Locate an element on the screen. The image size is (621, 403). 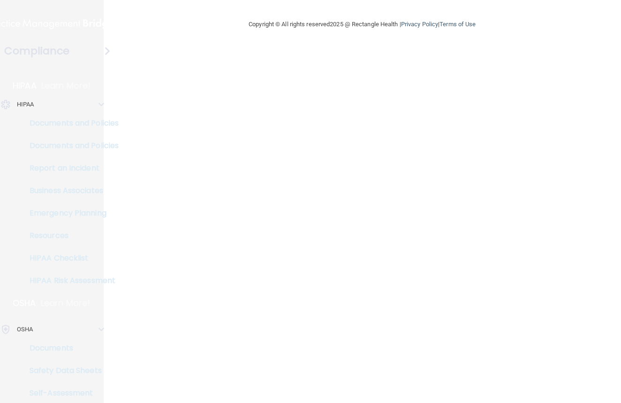
h4: Compliance is located at coordinates (37, 51).